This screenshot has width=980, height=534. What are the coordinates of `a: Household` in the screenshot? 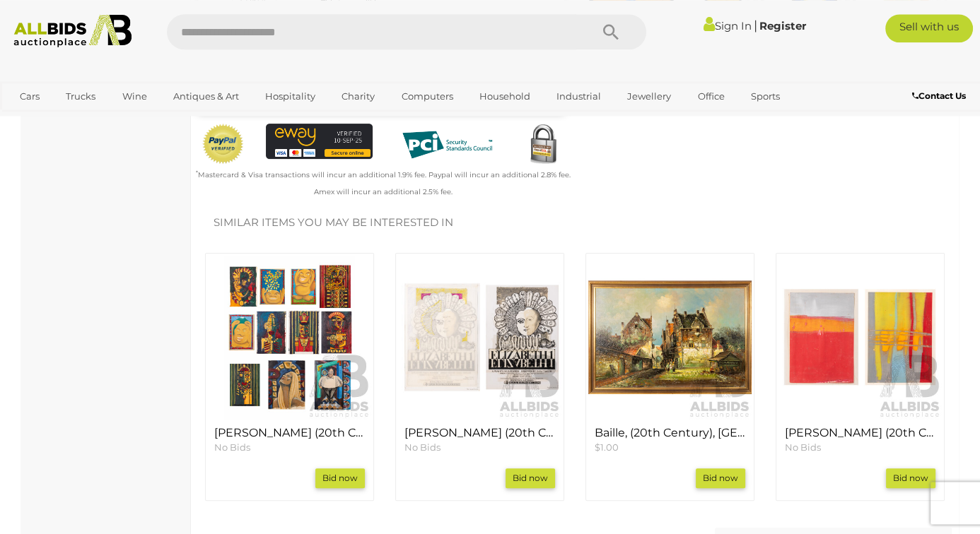 It's located at (505, 96).